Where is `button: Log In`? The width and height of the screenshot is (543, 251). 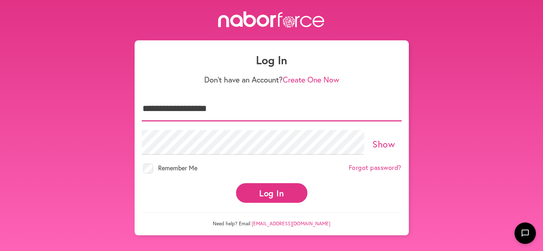 button: Log In is located at coordinates (272, 193).